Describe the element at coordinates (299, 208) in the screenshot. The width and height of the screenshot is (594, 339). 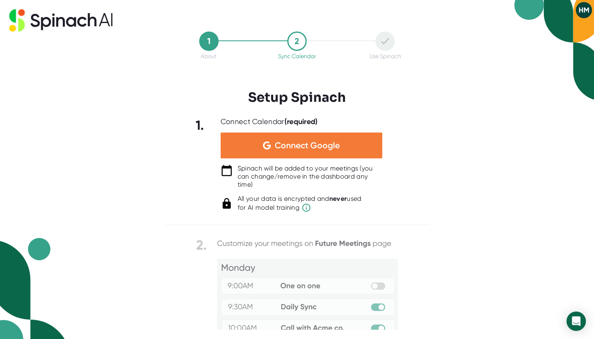
I see `span: for AI model training` at that location.